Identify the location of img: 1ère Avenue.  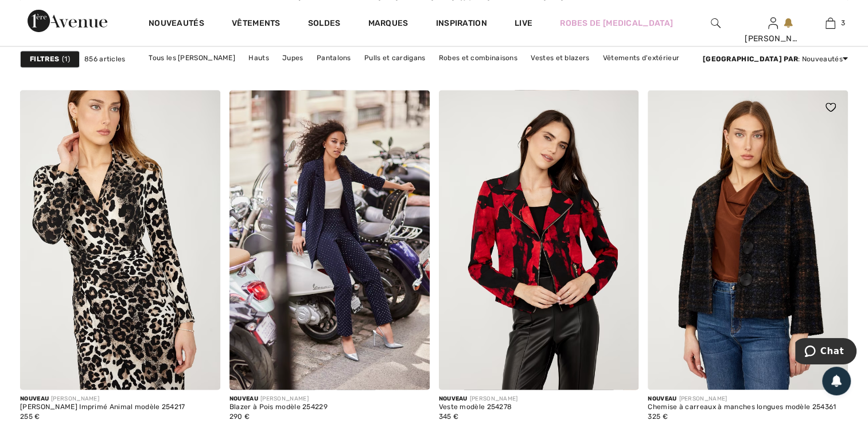
(67, 21).